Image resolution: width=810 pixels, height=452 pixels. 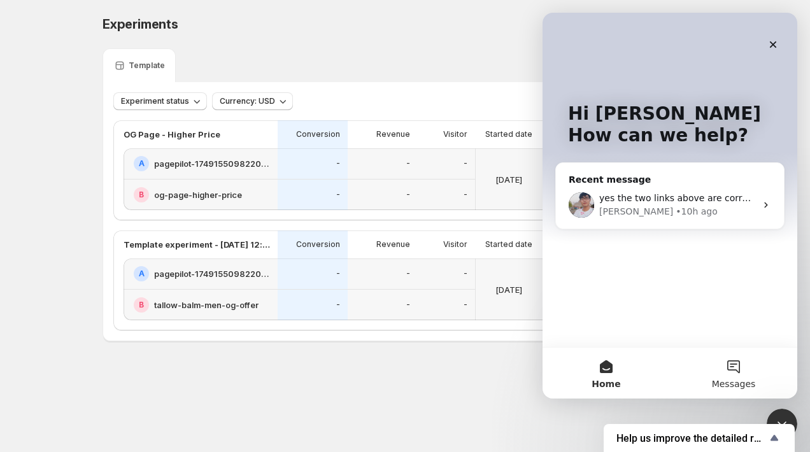 I want to click on div: Close, so click(x=231, y=32).